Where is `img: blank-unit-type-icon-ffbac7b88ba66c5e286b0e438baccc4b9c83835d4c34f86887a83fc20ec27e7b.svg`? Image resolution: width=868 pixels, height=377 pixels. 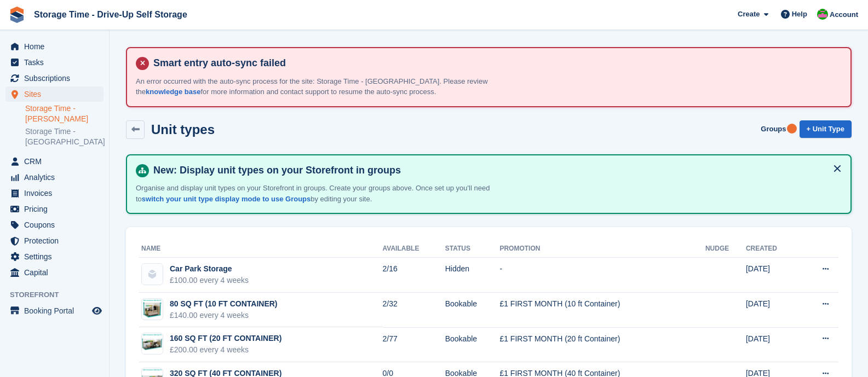
img: blank-unit-type-icon-ffbac7b88ba66c5e286b0e438baccc4b9c83835d4c34f86887a83fc20ec27e7b.svg is located at coordinates (152, 274).